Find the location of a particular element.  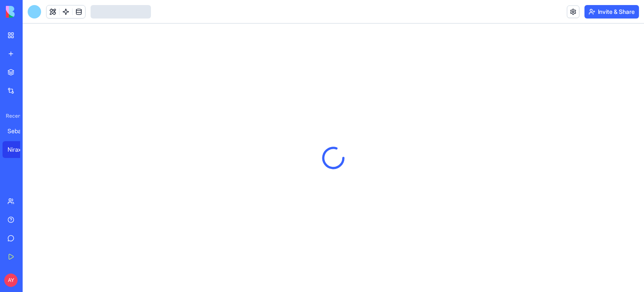

a: Seba Trade Pro is located at coordinates (20, 131).